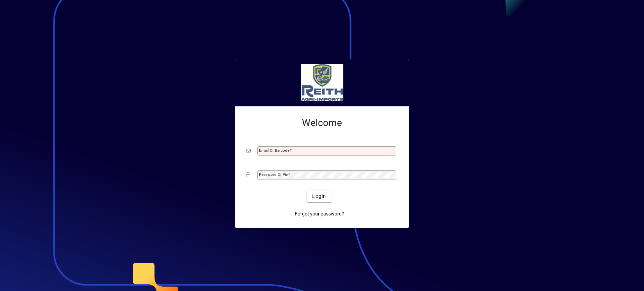 The height and width of the screenshot is (291, 644). Describe the element at coordinates (319, 214) in the screenshot. I see `span: Forgot your password?` at that location.